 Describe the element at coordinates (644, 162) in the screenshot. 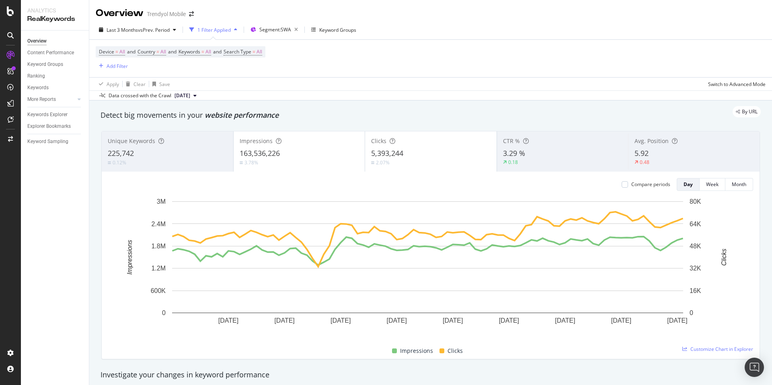

I see `div: 0.48` at that location.